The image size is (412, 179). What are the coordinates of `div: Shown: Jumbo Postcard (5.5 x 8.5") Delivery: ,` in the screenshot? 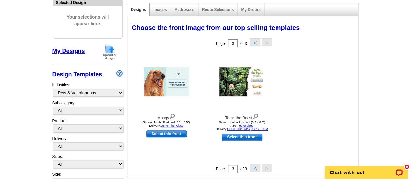 It's located at (242, 126).